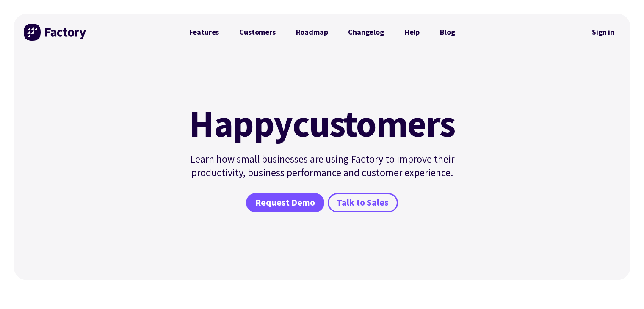 This screenshot has width=644, height=309. I want to click on a: Sign in, so click(603, 32).